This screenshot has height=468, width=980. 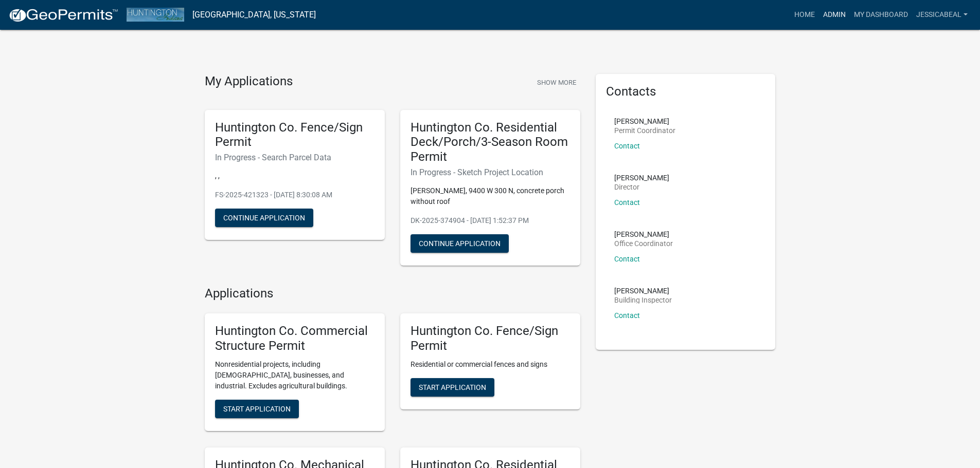 What do you see at coordinates (490, 172) in the screenshot?
I see `h6: In Progress - Sketch Project Location` at bounding box center [490, 172].